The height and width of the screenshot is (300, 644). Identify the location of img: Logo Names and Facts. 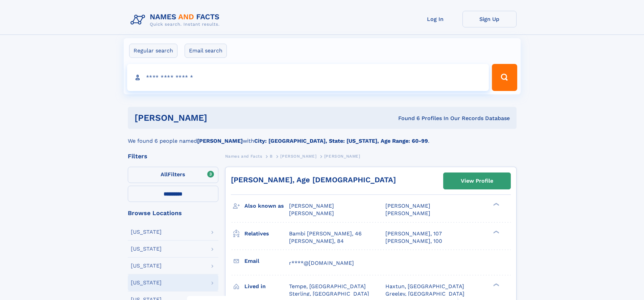
(177, 20).